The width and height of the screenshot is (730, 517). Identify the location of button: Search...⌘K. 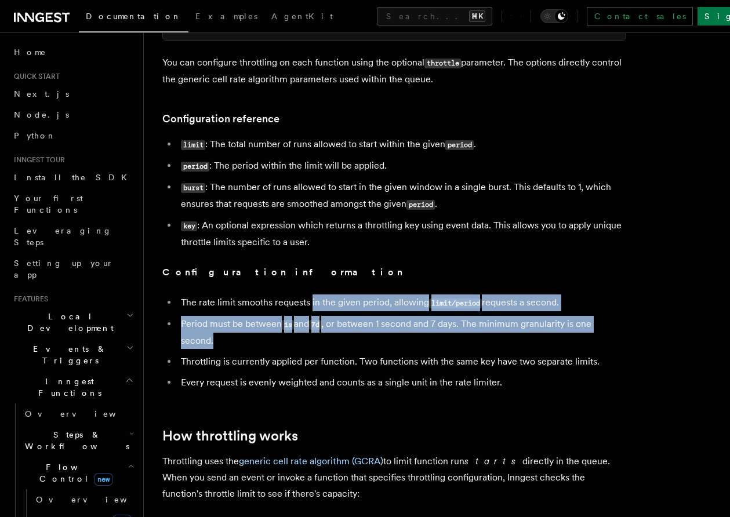
(434, 16).